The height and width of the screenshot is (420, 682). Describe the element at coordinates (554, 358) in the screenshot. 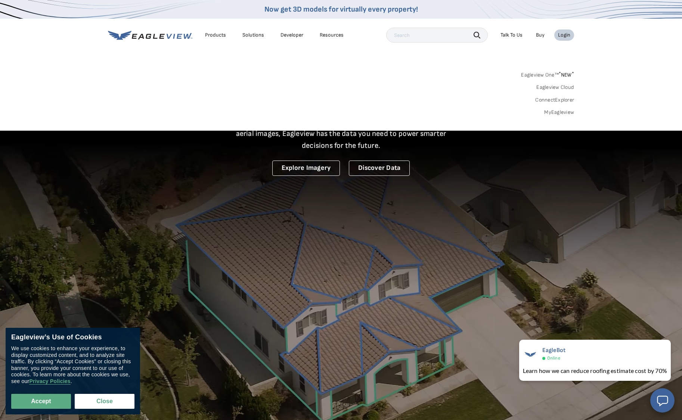

I see `span: Online` at that location.